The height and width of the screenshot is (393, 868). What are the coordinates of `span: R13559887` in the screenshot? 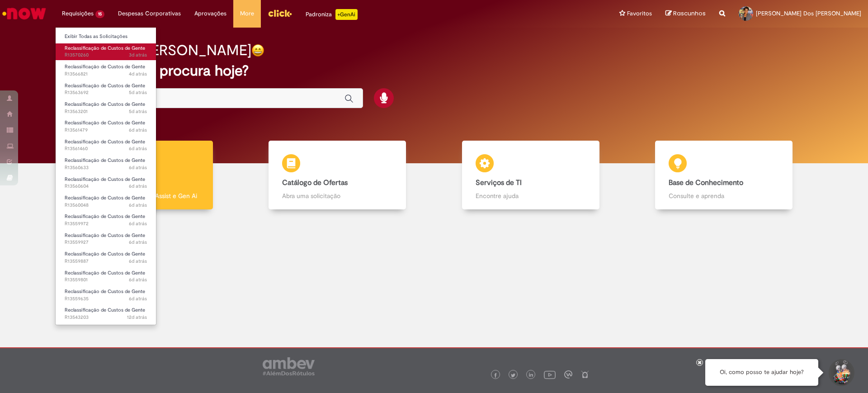 It's located at (106, 262).